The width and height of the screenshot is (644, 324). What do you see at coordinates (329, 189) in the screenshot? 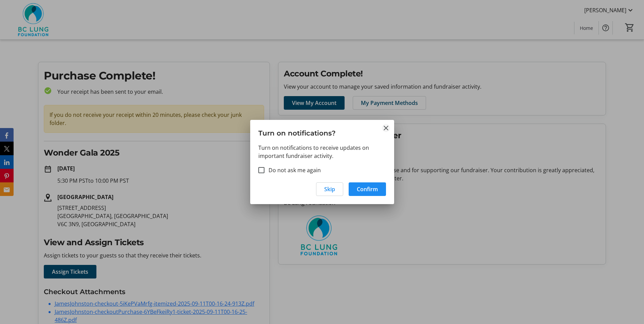
I see `button: Skip` at bounding box center [329, 189].